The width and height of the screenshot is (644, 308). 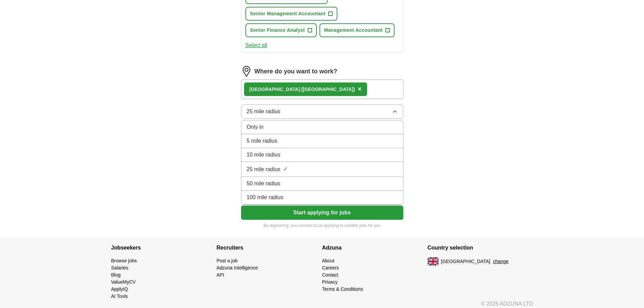 What do you see at coordinates (221, 275) in the screenshot?
I see `a: API` at bounding box center [221, 275].